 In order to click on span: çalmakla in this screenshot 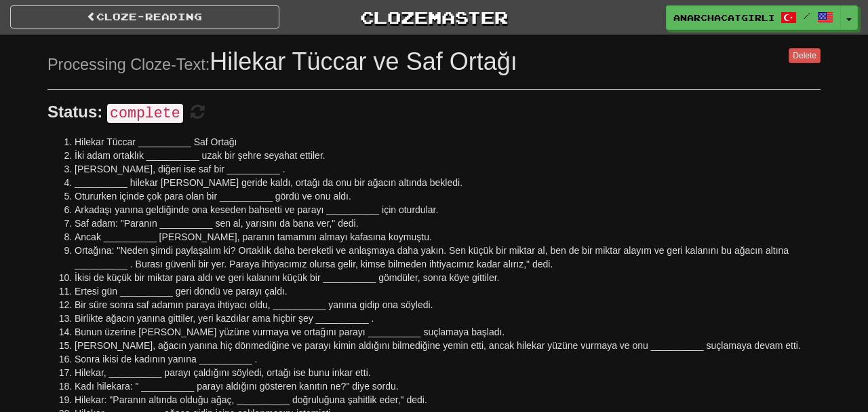, I will do `click(394, 332)`.